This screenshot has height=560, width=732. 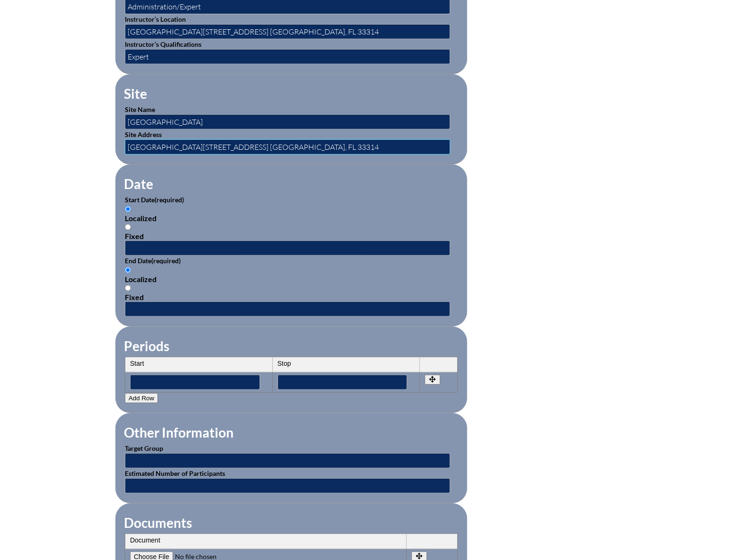 I want to click on label: Instructor’s Qualifications, so click(x=164, y=44).